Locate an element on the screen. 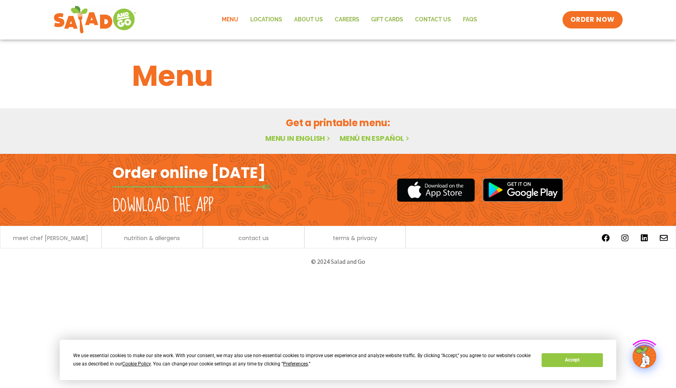 The image size is (676, 388). h2: Download the app is located at coordinates (163, 206).